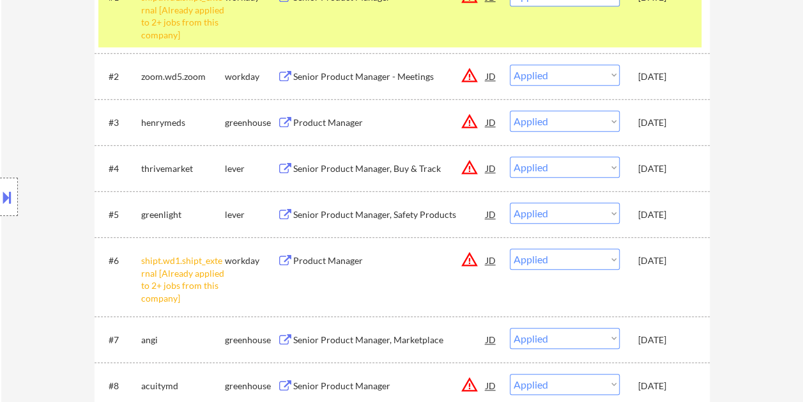 The image size is (803, 402). Describe the element at coordinates (183, 386) in the screenshot. I see `div: acuitymd` at that location.